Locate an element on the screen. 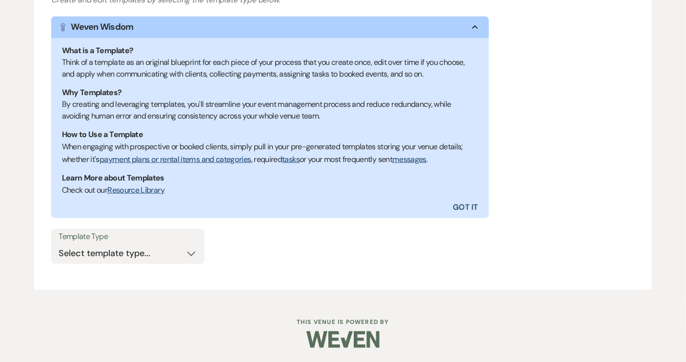 This screenshot has width=686, height=362. div: By creating and leveraging templates, you'll streamline your event management process and reduce ... is located at coordinates (270, 110).